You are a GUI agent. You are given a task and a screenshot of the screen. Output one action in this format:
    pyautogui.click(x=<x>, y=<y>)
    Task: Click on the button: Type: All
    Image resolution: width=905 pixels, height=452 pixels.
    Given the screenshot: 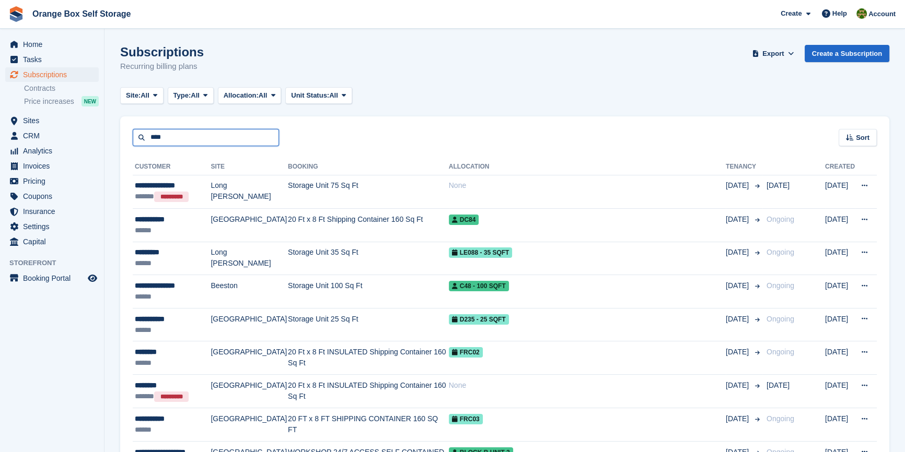 What is the action you would take?
    pyautogui.click(x=191, y=96)
    